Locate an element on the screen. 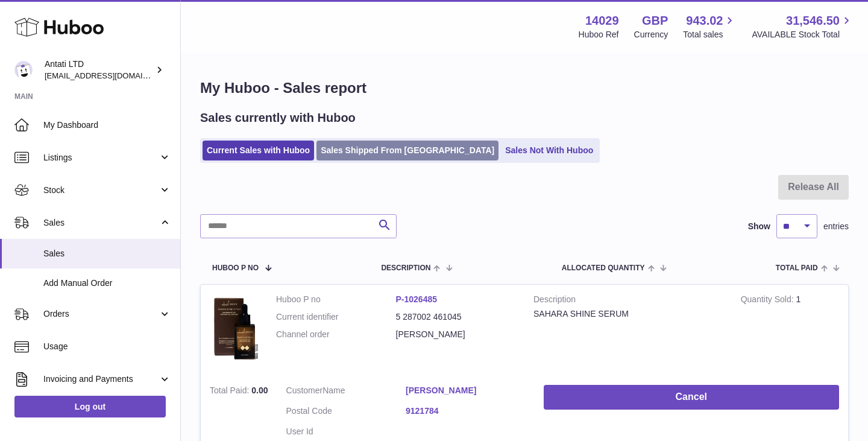 The image size is (868, 441). span: Total paid is located at coordinates (797, 268).